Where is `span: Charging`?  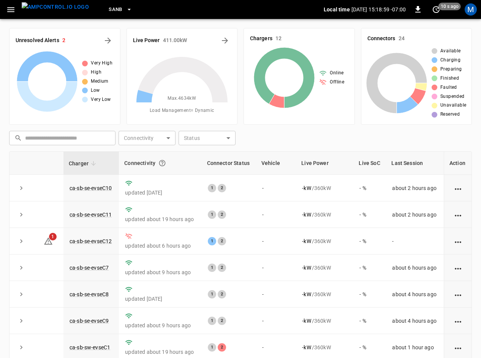
span: Charging is located at coordinates (450, 60).